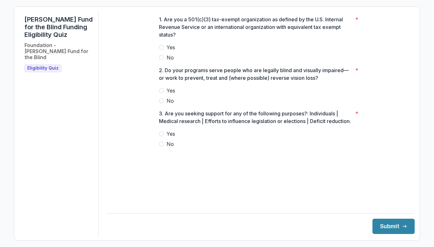 The image size is (434, 247). I want to click on p: 2. Do your programs serve people who are legally blind and visually impaired—or work to prevent, ..., so click(256, 74).